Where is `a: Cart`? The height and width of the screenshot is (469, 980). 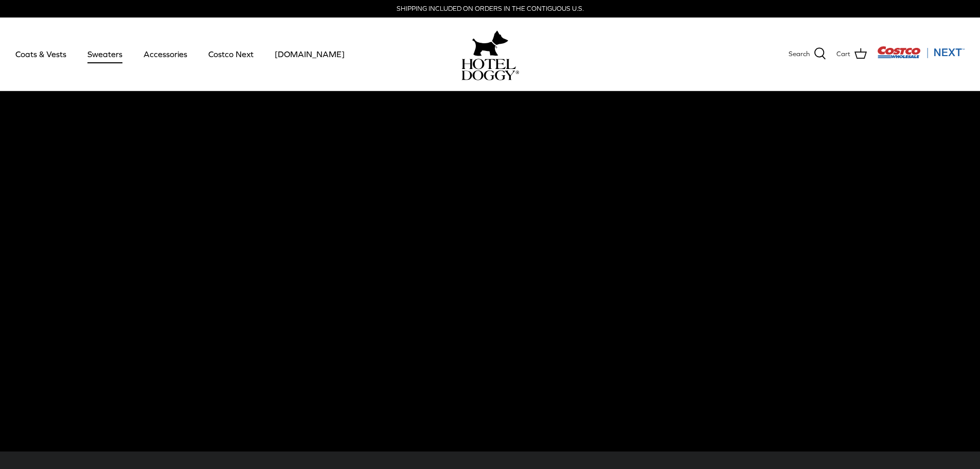
a: Cart is located at coordinates (852, 54).